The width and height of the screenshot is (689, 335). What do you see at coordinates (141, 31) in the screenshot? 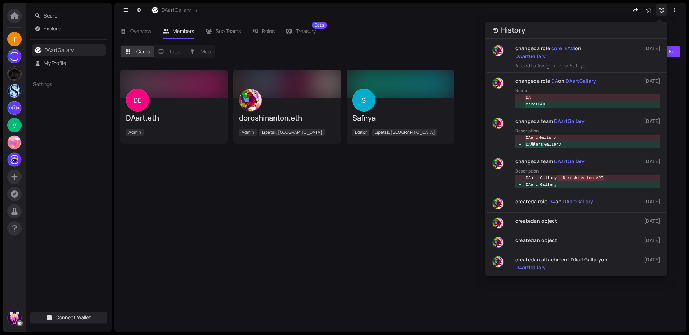
I see `span: Overview` at bounding box center [141, 31].